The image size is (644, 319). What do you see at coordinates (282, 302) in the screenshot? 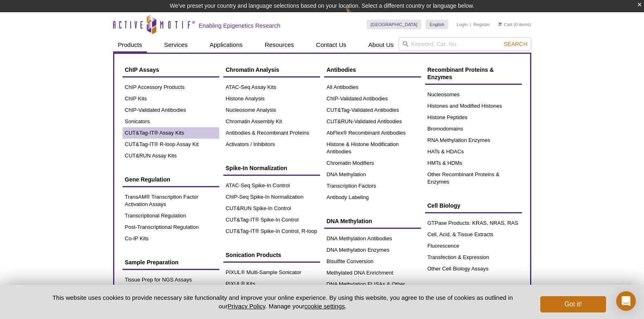
I see `p: This website uses cookies to provide necessary site functionality and improve your online experie...` at bounding box center [282, 302].